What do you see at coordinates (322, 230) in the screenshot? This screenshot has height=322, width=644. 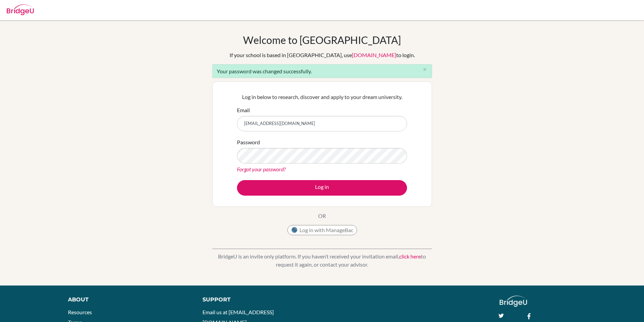 I see `button: Log in with ManageBac` at bounding box center [322, 230].